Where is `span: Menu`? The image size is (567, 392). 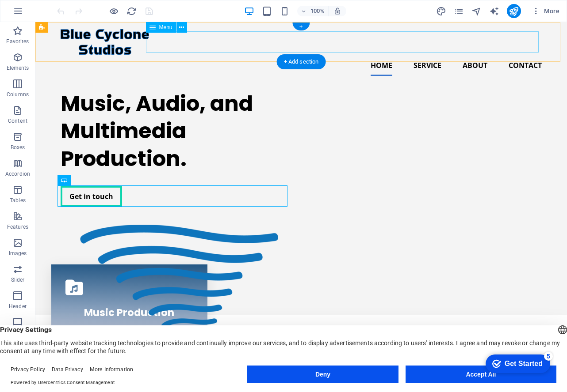 span: Menu is located at coordinates (166, 27).